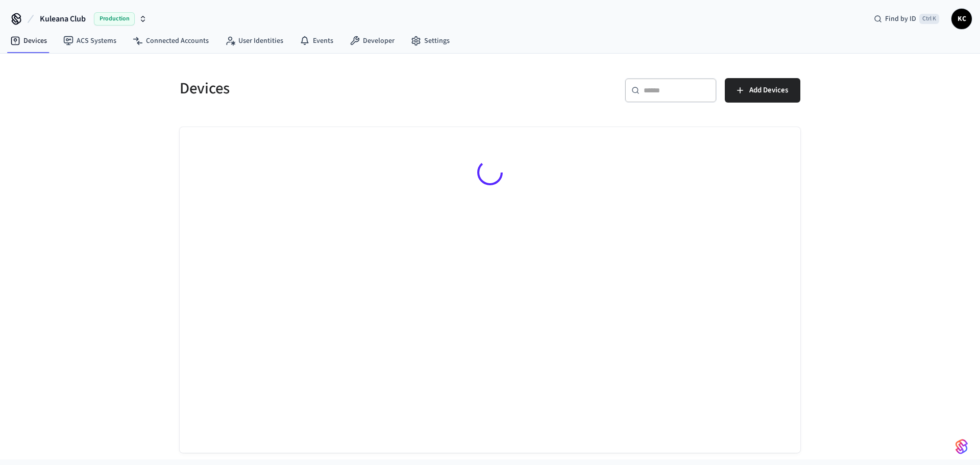 Image resolution: width=980 pixels, height=465 pixels. I want to click on a: Settings, so click(430, 41).